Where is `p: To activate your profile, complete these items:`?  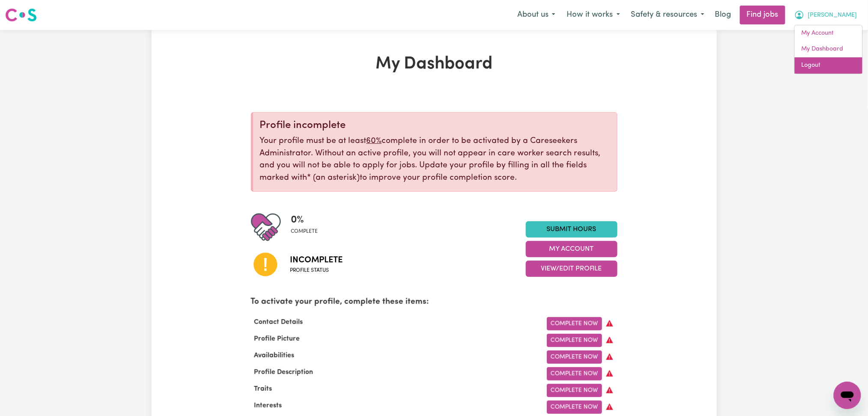 p: To activate your profile, complete these items: is located at coordinates (434, 302).